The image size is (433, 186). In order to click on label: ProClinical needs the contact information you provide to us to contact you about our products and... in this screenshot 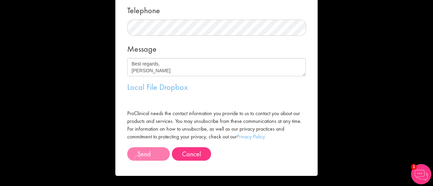, I will do `click(216, 125)`.